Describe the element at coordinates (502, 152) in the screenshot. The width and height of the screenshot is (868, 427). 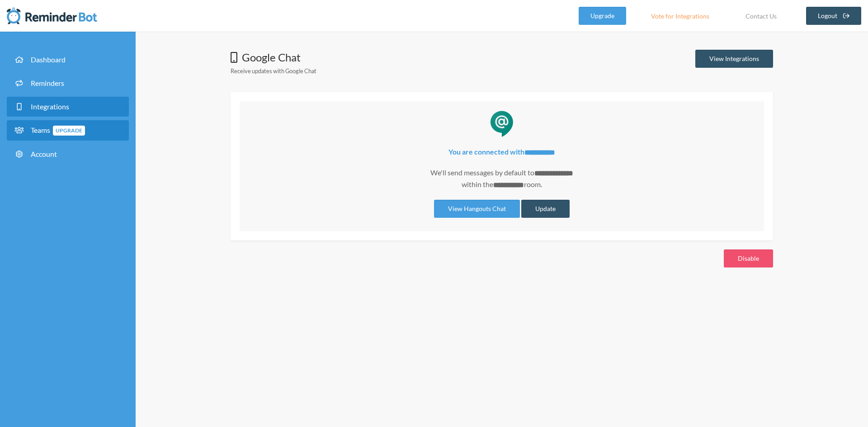
I see `strong: You are connected with` at that location.